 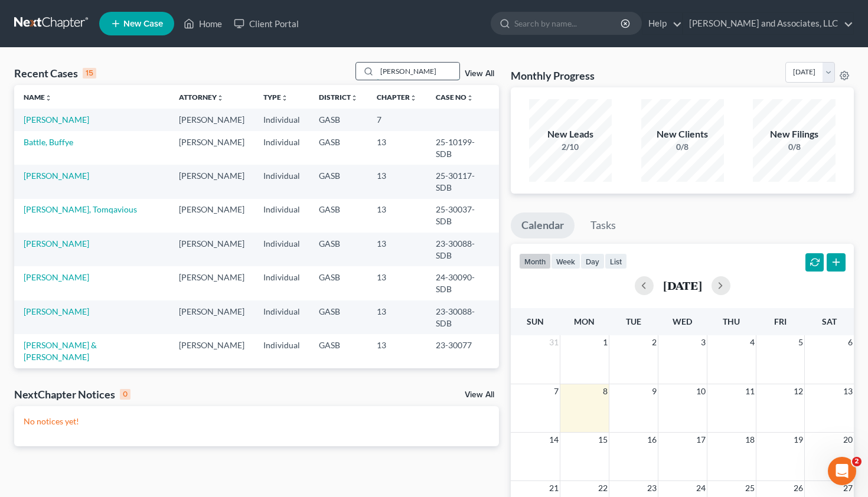 I want to click on span: 26, so click(x=799, y=488).